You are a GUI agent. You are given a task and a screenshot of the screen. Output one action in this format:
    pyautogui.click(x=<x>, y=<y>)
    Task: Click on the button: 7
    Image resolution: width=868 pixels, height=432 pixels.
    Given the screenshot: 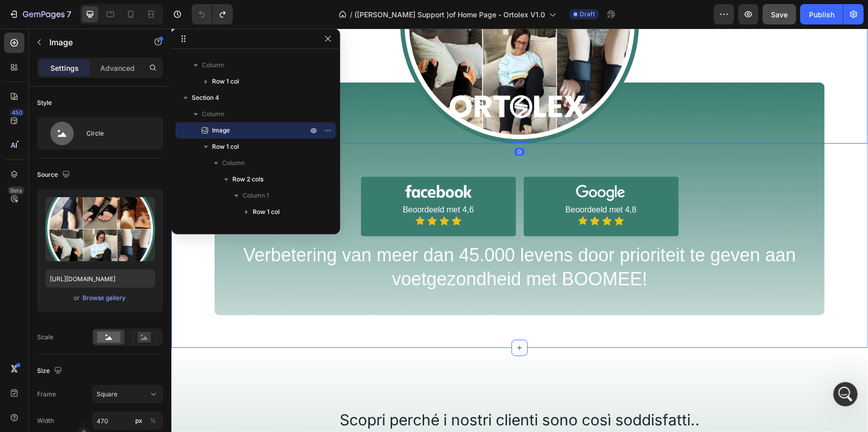 What is the action you would take?
    pyautogui.click(x=40, y=14)
    